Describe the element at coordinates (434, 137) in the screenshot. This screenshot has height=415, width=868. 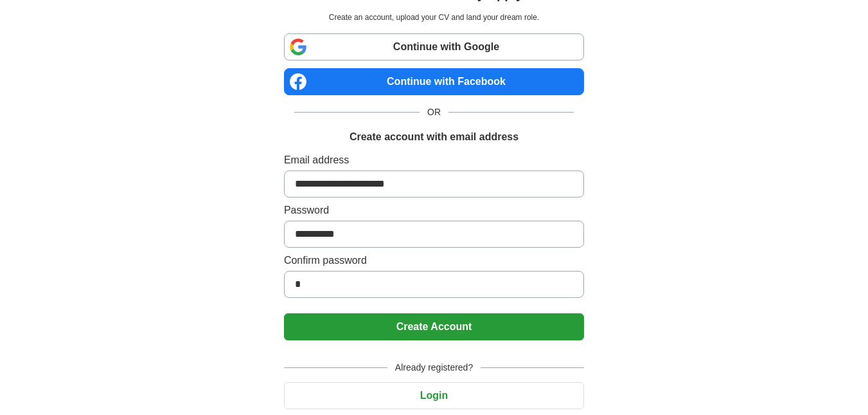
I see `h1: Create account with email address` at that location.